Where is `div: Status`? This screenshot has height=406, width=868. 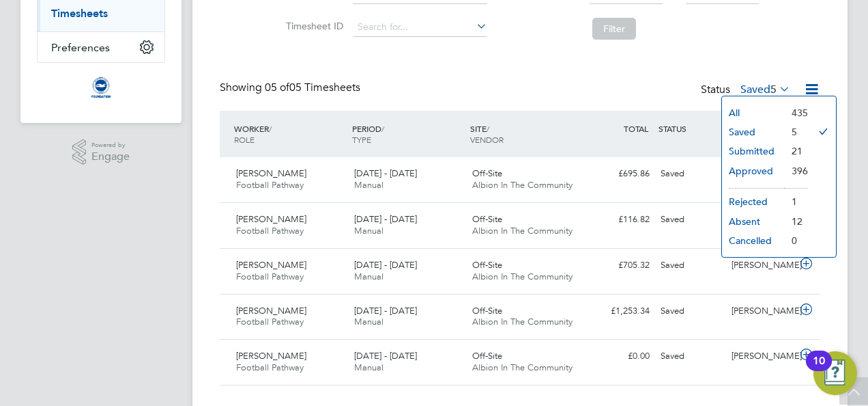 div: Status is located at coordinates (747, 90).